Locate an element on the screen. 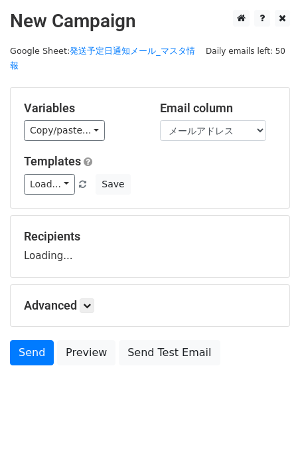  a: Daily emails left: 50 is located at coordinates (246, 51).